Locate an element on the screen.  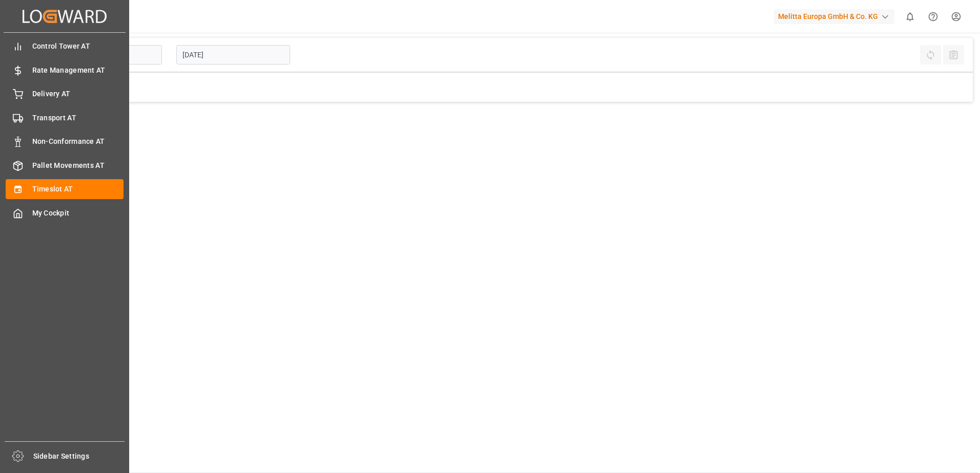
span: Delivery AT is located at coordinates (78, 93).